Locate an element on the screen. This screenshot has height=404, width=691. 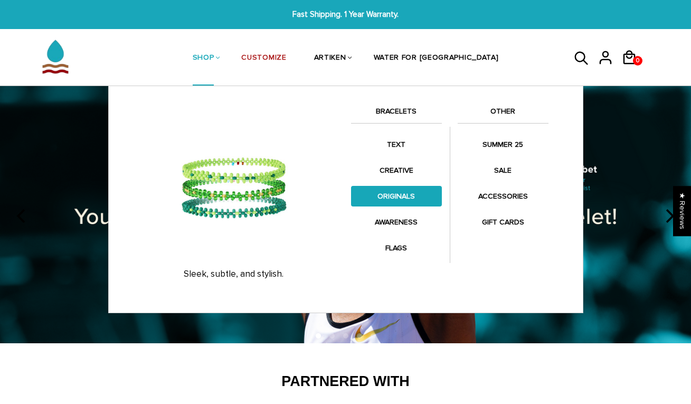
span: Fast Shipping. 1 Year Warranty. is located at coordinates (346, 14).